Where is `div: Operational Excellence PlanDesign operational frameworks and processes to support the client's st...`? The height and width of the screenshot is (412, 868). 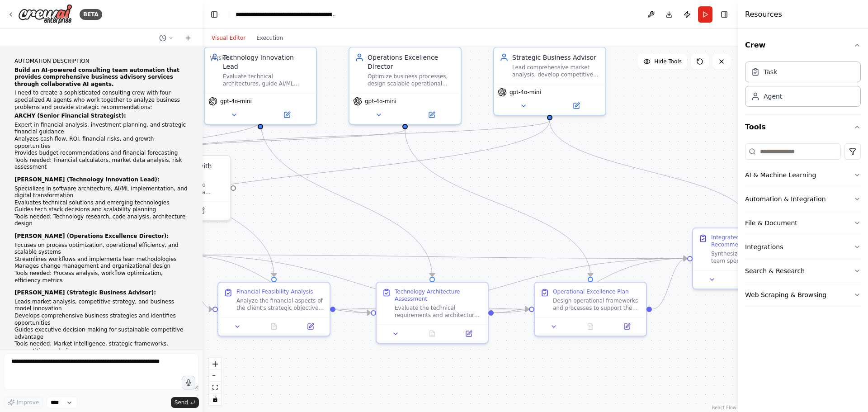
div: Operational Excellence PlanDesign operational frameworks and processes to support the client's st... is located at coordinates (591, 309).